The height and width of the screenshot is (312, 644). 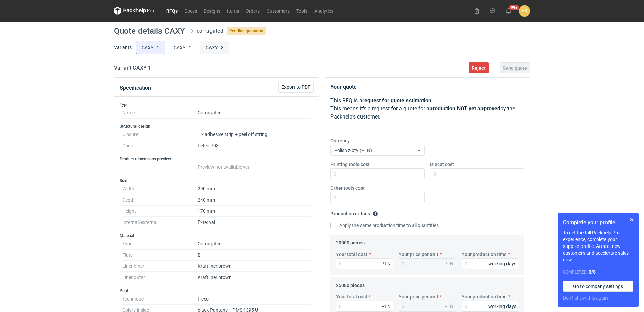 I want to click on dt: Name, so click(x=160, y=113).